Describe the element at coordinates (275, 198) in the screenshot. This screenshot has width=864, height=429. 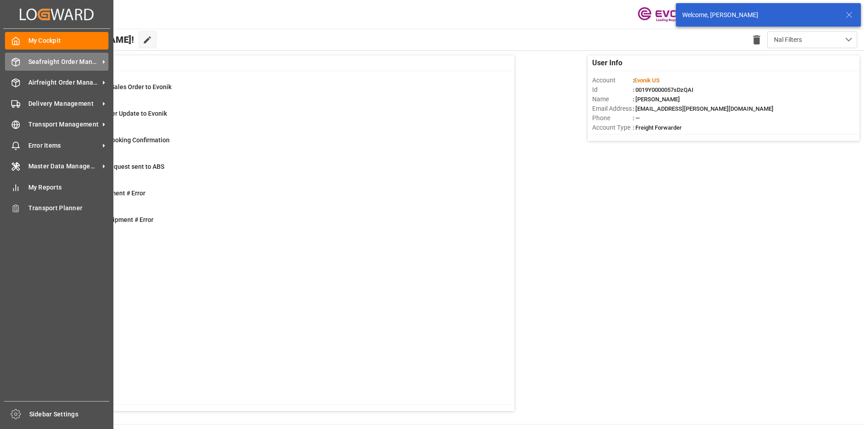
I see `a: 4Main-Leg Shipment # ErrorShipment` at that location.